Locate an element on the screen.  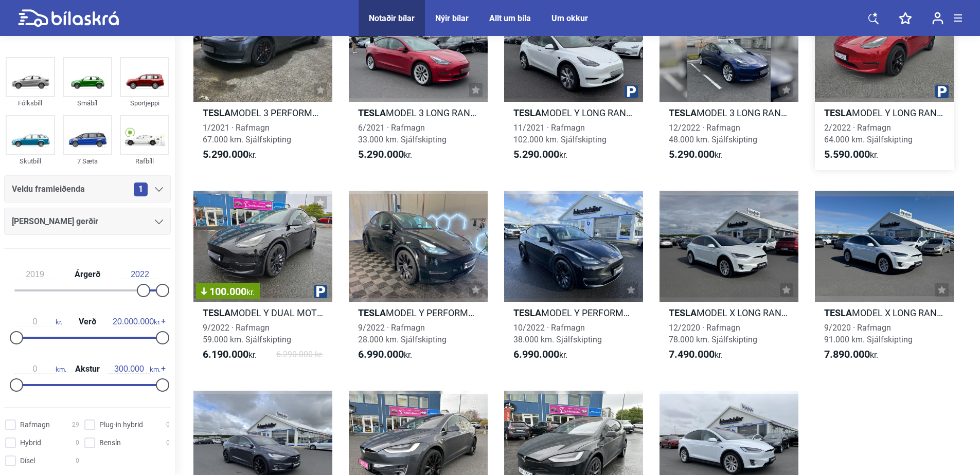
b: 6.190.000 is located at coordinates (225, 354).